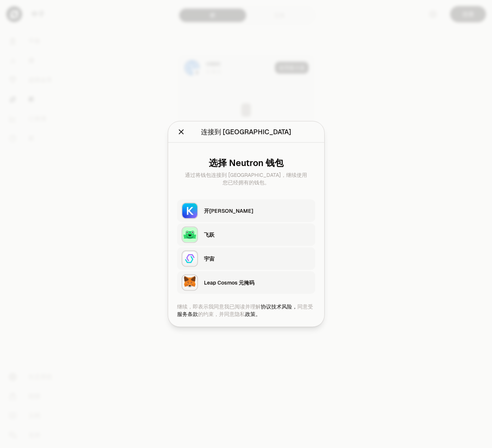 This screenshot has width=492, height=448. What do you see at coordinates (188, 314) in the screenshot?
I see `a: 服务条款` at bounding box center [188, 314].